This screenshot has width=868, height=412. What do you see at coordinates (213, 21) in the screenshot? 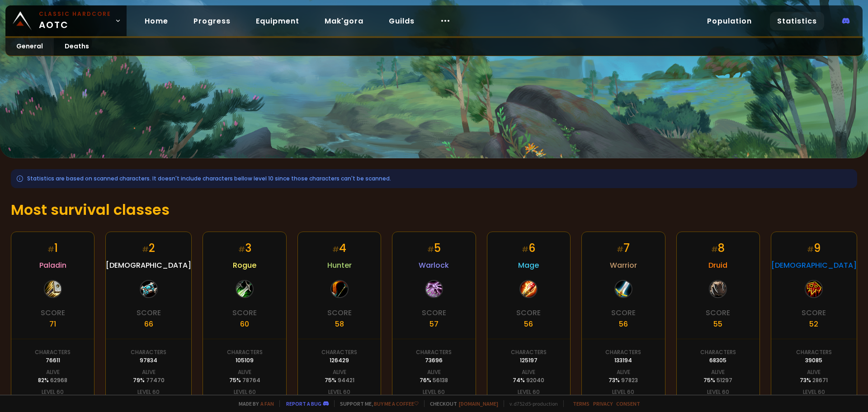
I see `a: Progress` at bounding box center [213, 21].